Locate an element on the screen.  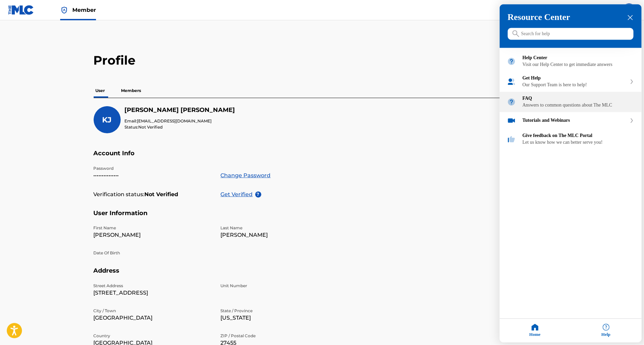
div: Answers to common questions about The MLC is located at coordinates (578, 106).